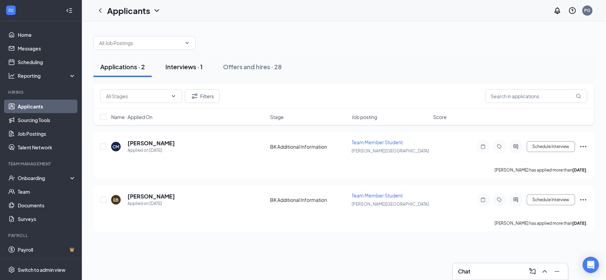 Image resolution: width=606 pixels, height=280 pixels. Describe the element at coordinates (42, 270) in the screenshot. I see `div: Switch to admin view` at that location.